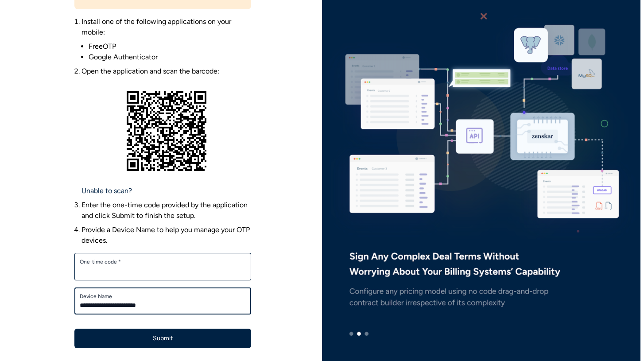 Image resolution: width=644 pixels, height=361 pixels. What do you see at coordinates (166, 71) in the screenshot?
I see `p: Open the application and scan the barcode:` at bounding box center [166, 71].